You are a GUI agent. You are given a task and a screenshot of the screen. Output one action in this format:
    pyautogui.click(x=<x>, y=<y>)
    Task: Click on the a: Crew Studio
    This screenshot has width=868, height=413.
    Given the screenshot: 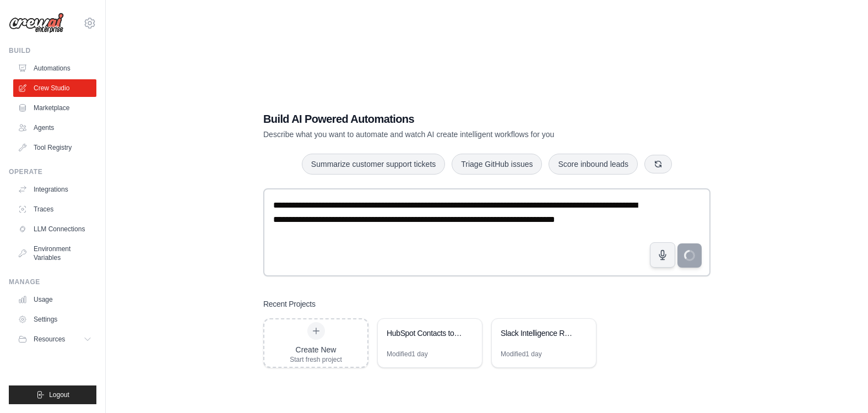 What is the action you would take?
    pyautogui.click(x=55, y=88)
    